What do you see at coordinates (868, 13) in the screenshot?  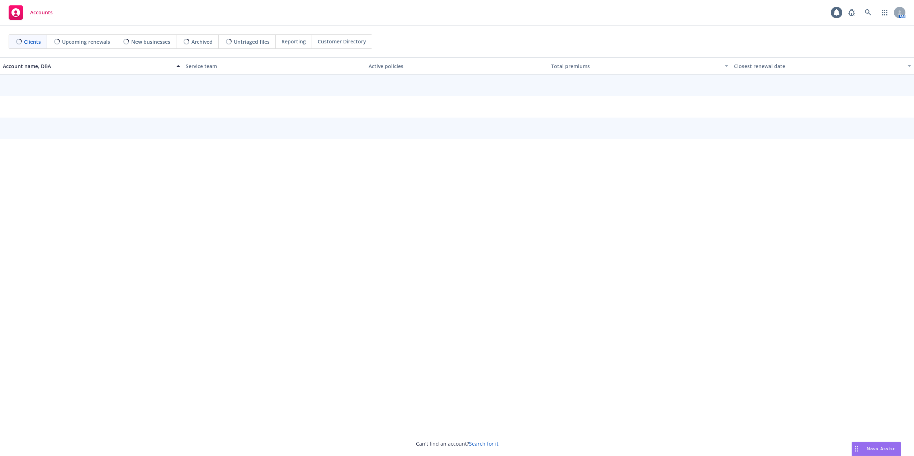 I see `a: Search` at bounding box center [868, 13].